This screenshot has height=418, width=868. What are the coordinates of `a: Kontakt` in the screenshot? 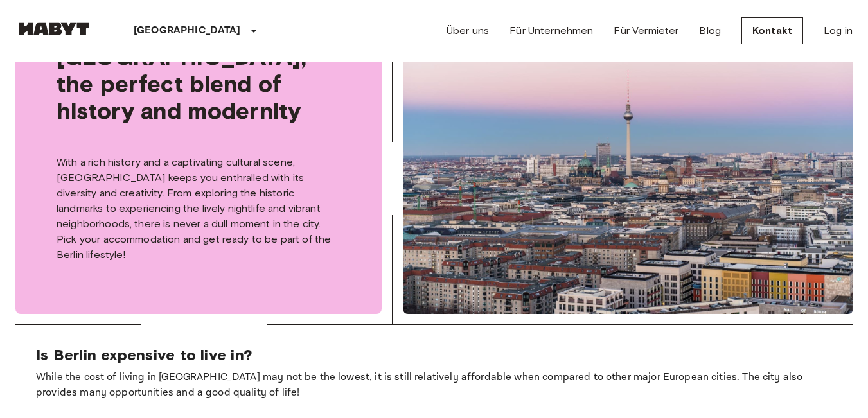 It's located at (773, 31).